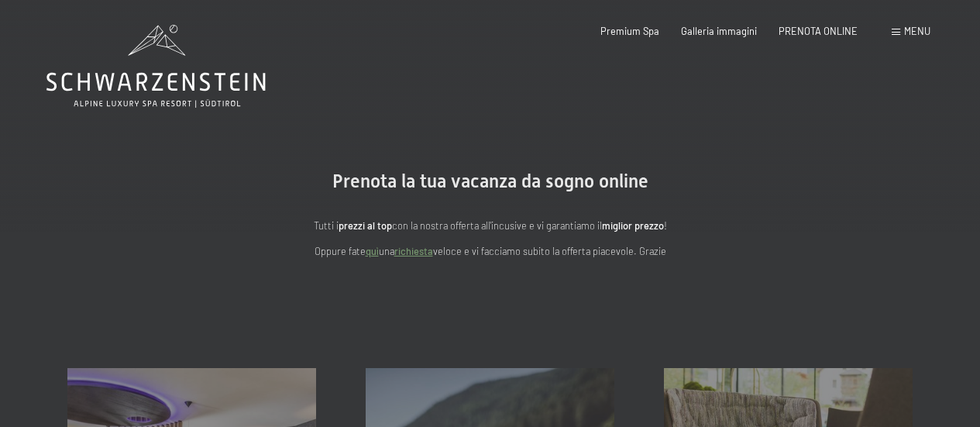 The height and width of the screenshot is (427, 980). I want to click on span: Premium Spa, so click(630, 31).